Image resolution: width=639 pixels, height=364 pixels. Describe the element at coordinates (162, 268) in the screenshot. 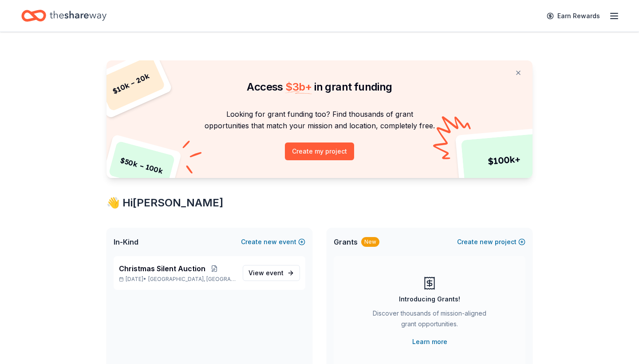

I see `span: Christmas Silent Auction` at that location.